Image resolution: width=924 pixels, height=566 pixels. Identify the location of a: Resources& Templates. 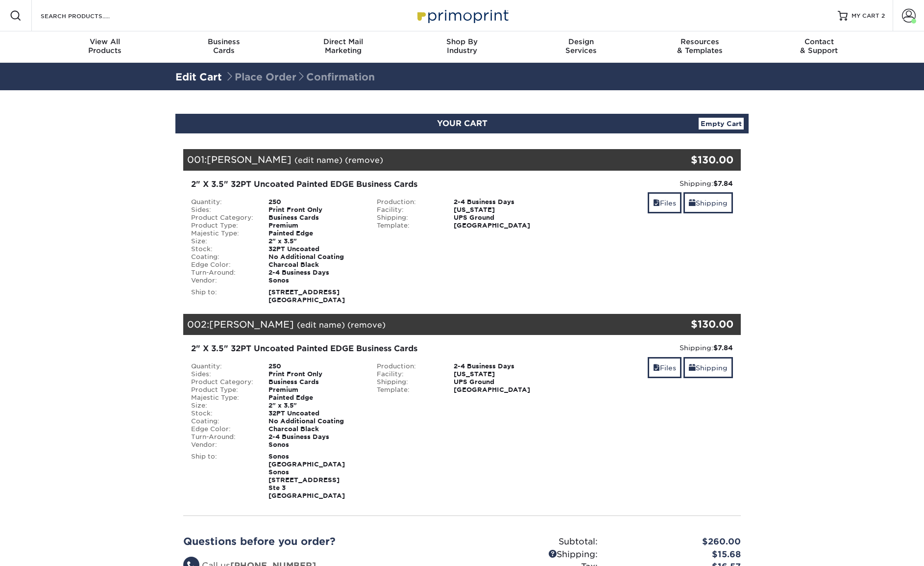
(700, 47).